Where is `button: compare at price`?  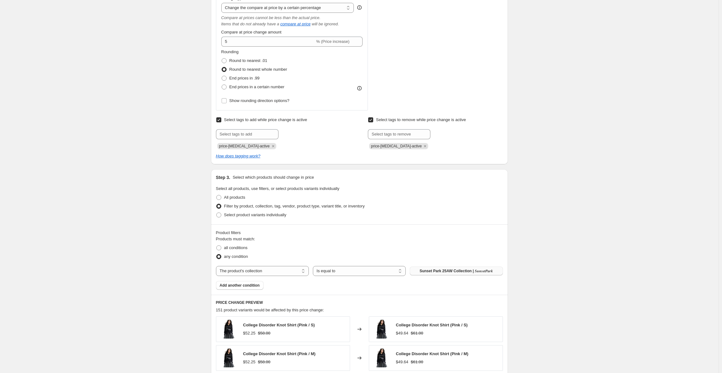 button: compare at price is located at coordinates (295, 24).